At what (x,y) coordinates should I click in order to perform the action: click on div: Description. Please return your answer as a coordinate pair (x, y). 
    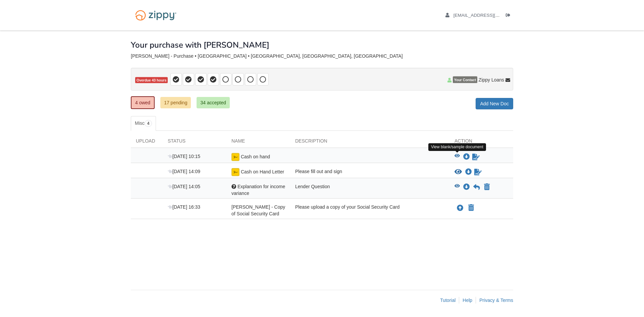
    Looking at the image, I should click on (370, 143).